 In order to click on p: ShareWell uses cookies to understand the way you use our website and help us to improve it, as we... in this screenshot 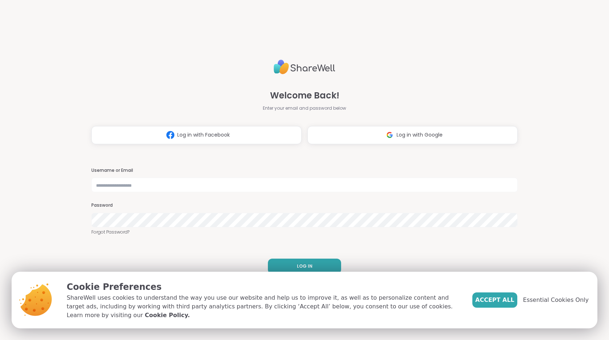, I will do `click(264, 306)`.